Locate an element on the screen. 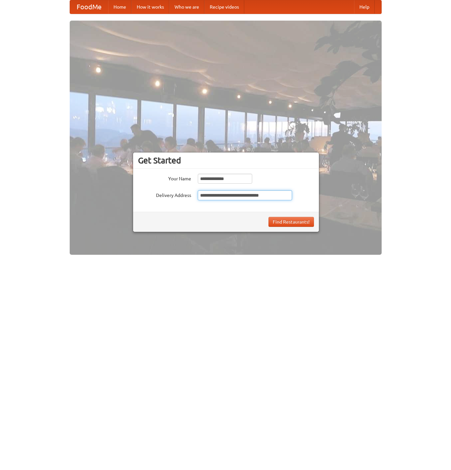 The height and width of the screenshot is (470, 451). a: Help is located at coordinates (364, 7).